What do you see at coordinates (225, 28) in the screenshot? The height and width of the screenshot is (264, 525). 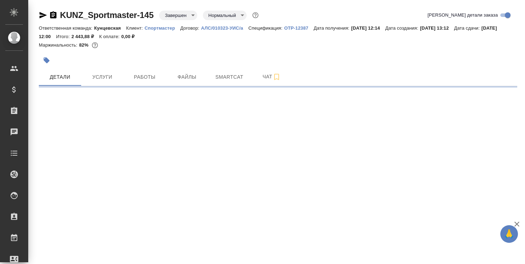 I see `p: АЛС/010323-УИС/а` at bounding box center [225, 28].